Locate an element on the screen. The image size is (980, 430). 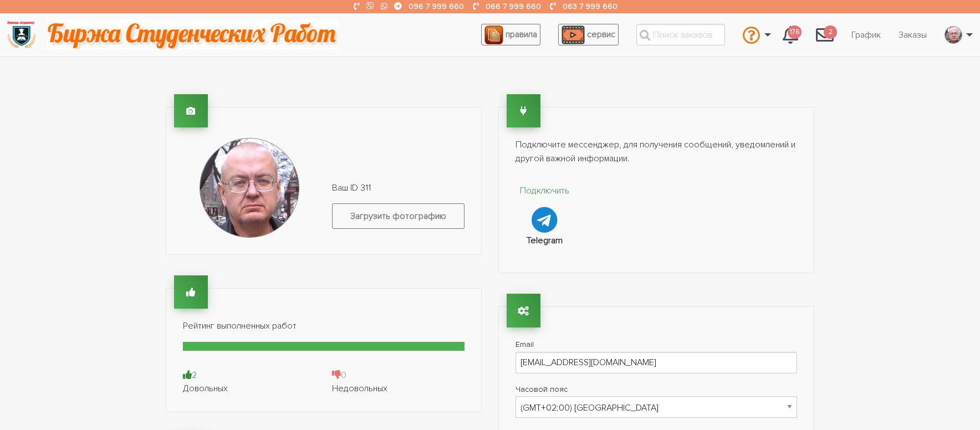
div: Ваш ID 311 is located at coordinates (398, 209).